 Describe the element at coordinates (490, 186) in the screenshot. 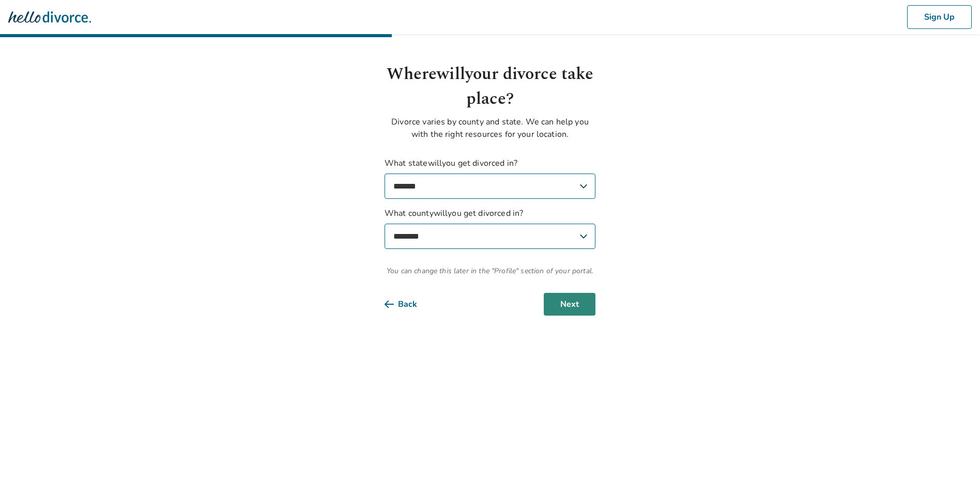

I see `select: What statewillyou get divorced in?` at that location.